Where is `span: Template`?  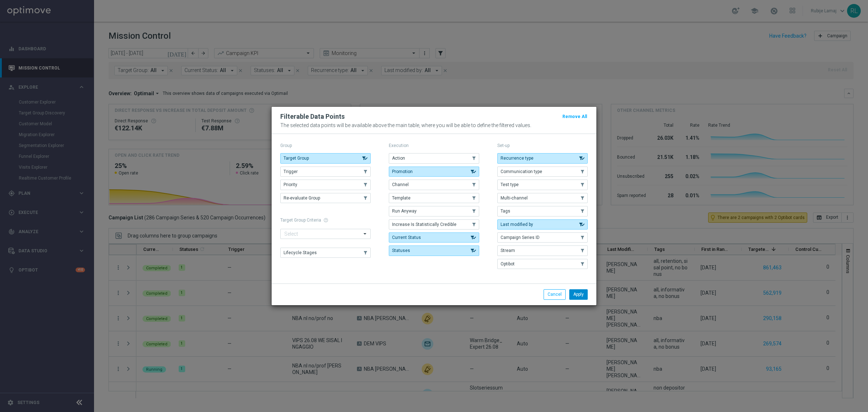 span: Template is located at coordinates (401, 198).